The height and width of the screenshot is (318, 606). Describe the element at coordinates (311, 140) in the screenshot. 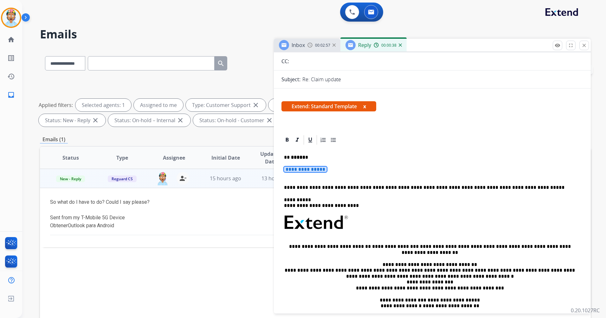

I see `div: Underline` at that location.